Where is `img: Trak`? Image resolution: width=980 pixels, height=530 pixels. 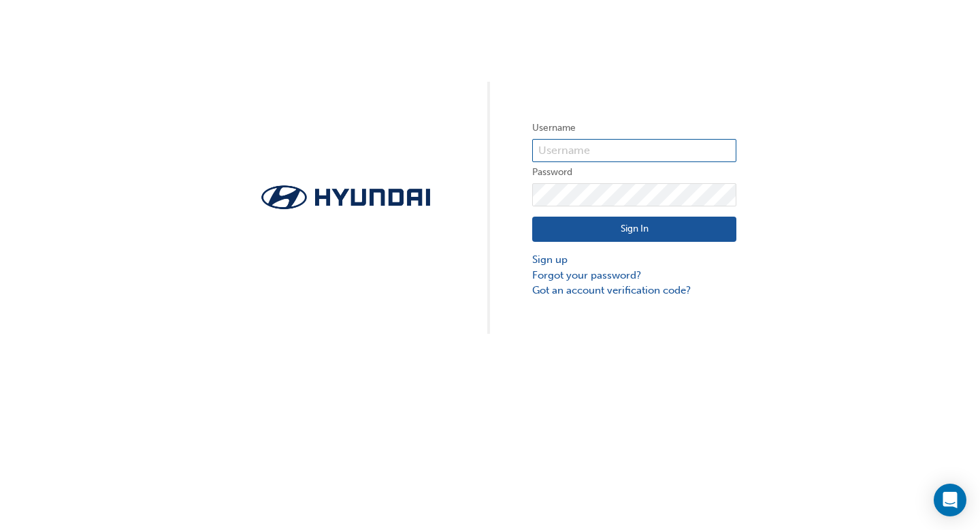
img: Trak is located at coordinates (346, 196).